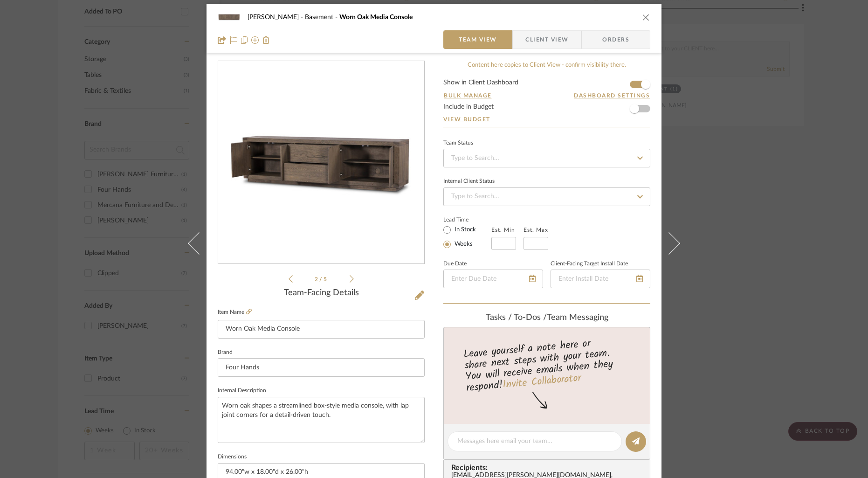 The width and height of the screenshot is (868, 478). What do you see at coordinates (322, 17) in the screenshot?
I see `span: Basement` at bounding box center [322, 17].